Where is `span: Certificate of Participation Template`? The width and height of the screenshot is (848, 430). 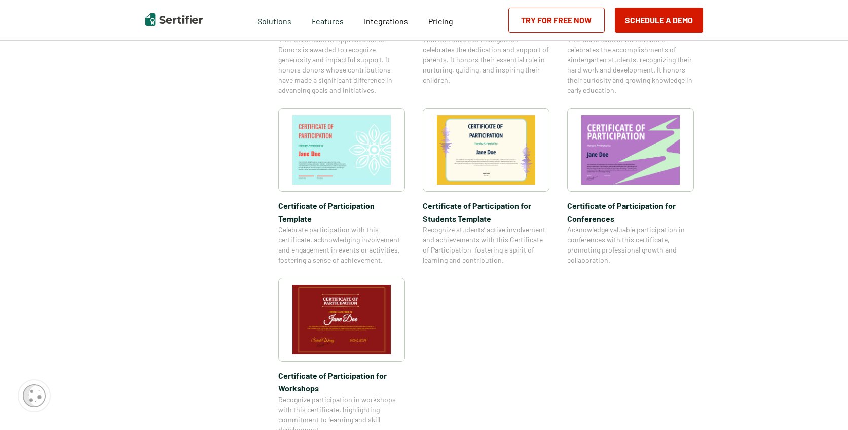
span: Certificate of Participation Template is located at coordinates (342, 212).